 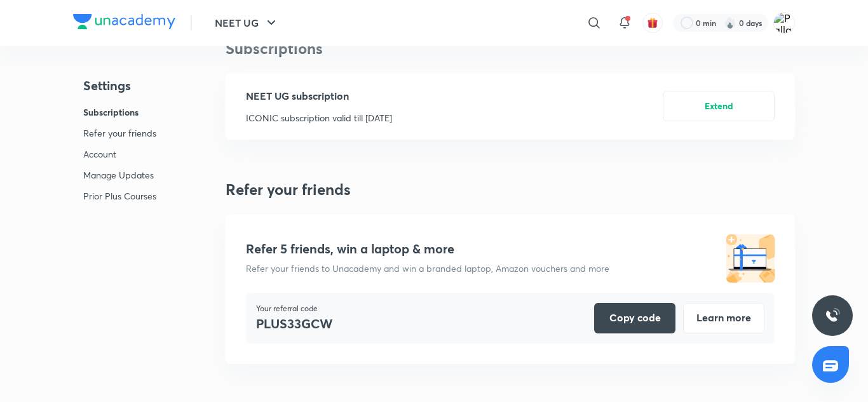 What do you see at coordinates (833, 316) in the screenshot?
I see `img: ttu` at bounding box center [833, 316].